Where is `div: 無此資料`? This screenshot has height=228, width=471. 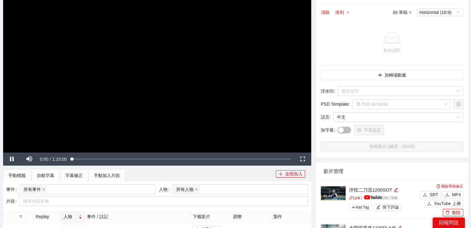
div: 無此資料 is located at coordinates (392, 50).